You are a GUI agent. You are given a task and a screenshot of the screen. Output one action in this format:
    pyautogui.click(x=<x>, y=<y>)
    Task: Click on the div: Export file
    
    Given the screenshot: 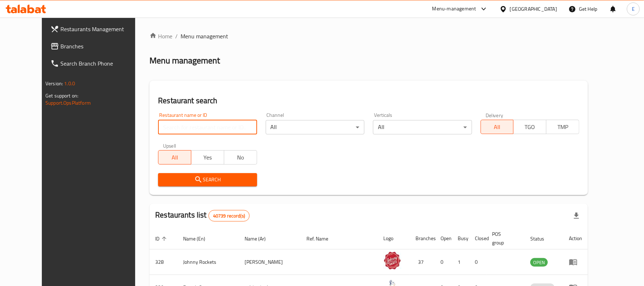 What is the action you would take?
    pyautogui.click(x=577, y=215)
    